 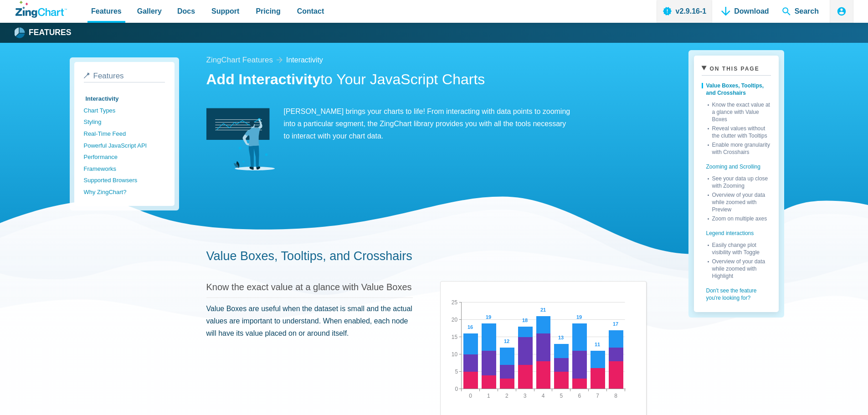 What do you see at coordinates (124, 157) in the screenshot?
I see `a: Performance` at bounding box center [124, 157].